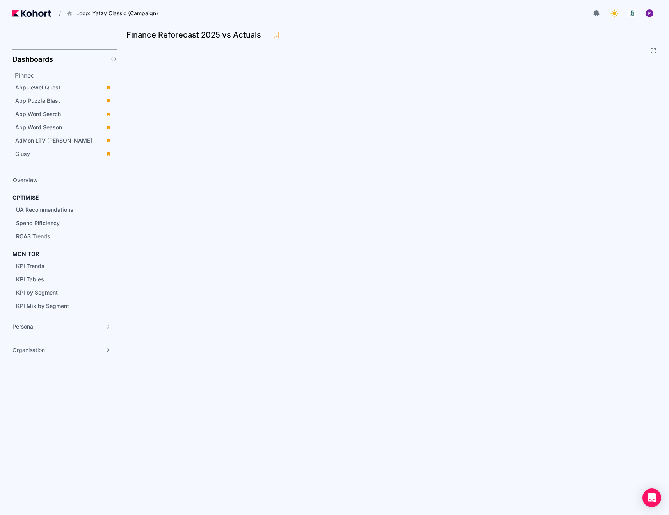  Describe the element at coordinates (64, 154) in the screenshot. I see `a: Giusy` at that location.